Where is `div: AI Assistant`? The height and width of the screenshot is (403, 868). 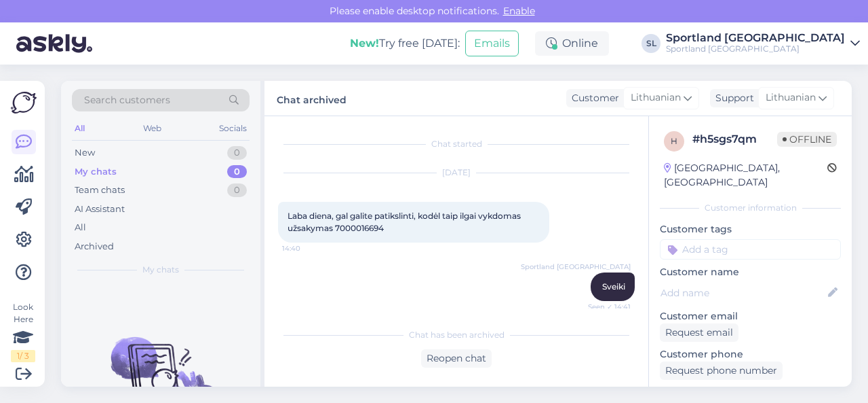
div: AI Assistant is located at coordinates (99, 209).